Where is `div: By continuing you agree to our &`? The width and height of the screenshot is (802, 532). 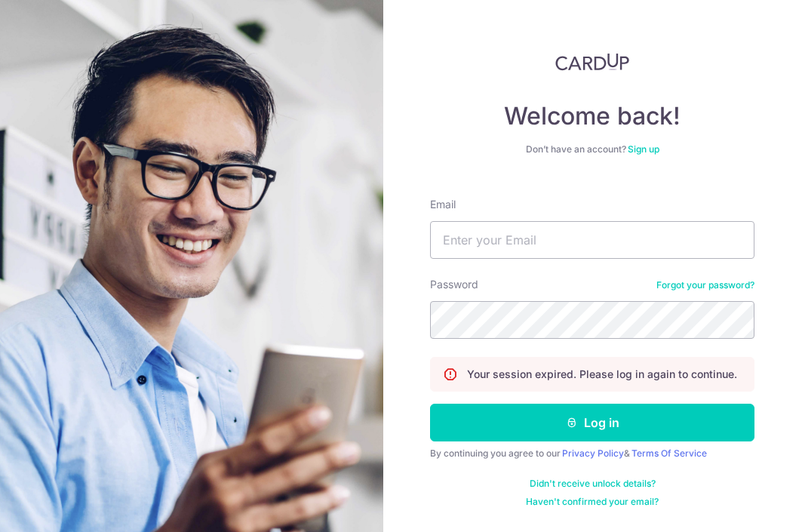 div: By continuing you agree to our & is located at coordinates (592, 453).